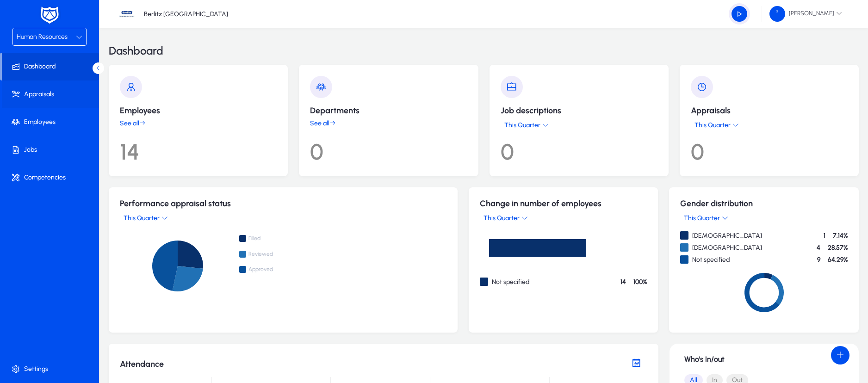 Image resolution: width=868 pixels, height=383 pixels. I want to click on div: Domain Overview, so click(58, 57).